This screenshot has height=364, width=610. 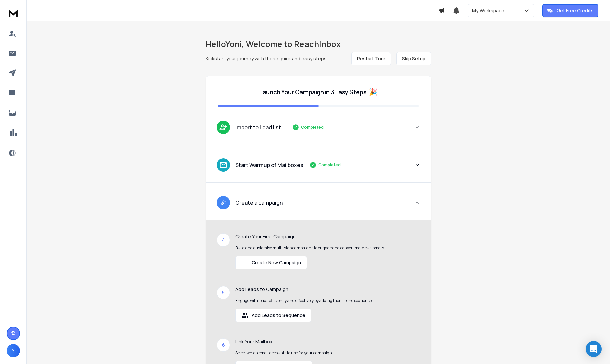 What do you see at coordinates (271, 263) in the screenshot?
I see `button: Create New Campaign` at bounding box center [271, 263].